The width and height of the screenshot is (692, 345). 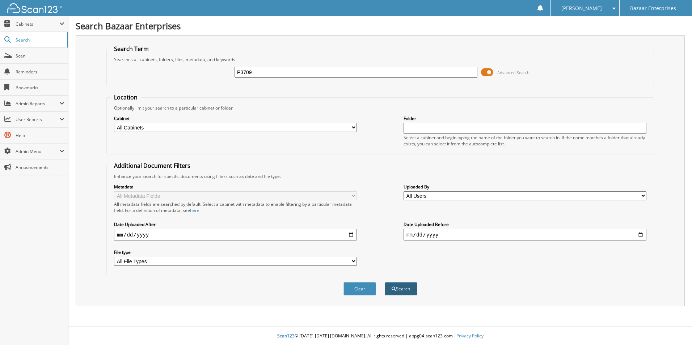 I want to click on div: All metadata fields are searched by default. Select a cabinet with metadata to enable filtering b..., so click(x=235, y=207).